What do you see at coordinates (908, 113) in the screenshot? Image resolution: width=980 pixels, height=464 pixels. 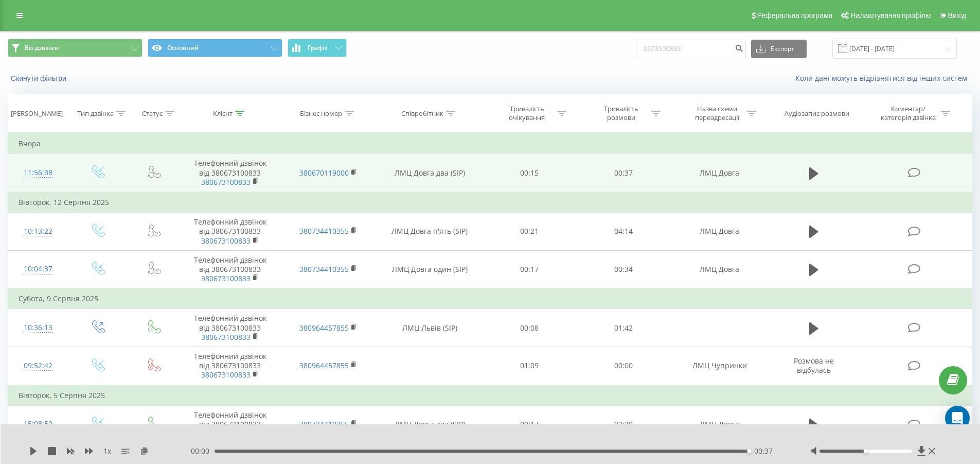 I see `div: Коментар/категорія дзвінка` at bounding box center [908, 113].